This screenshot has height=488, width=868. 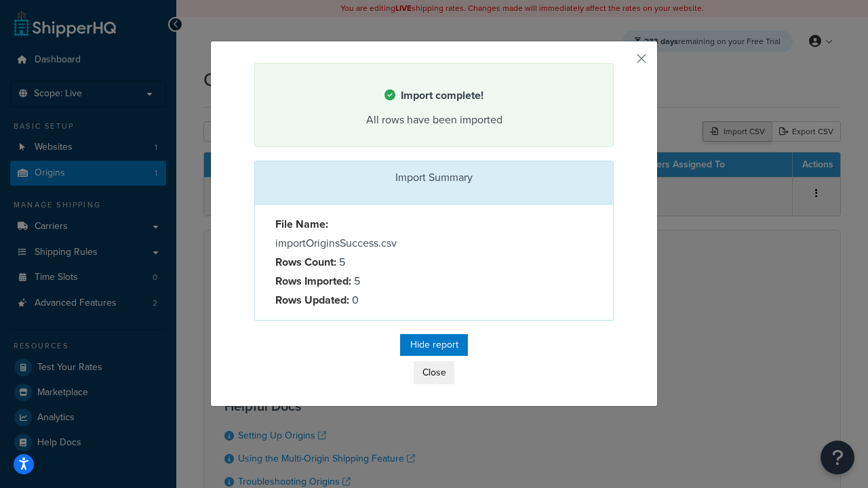 I want to click on button: Hide report, so click(x=434, y=345).